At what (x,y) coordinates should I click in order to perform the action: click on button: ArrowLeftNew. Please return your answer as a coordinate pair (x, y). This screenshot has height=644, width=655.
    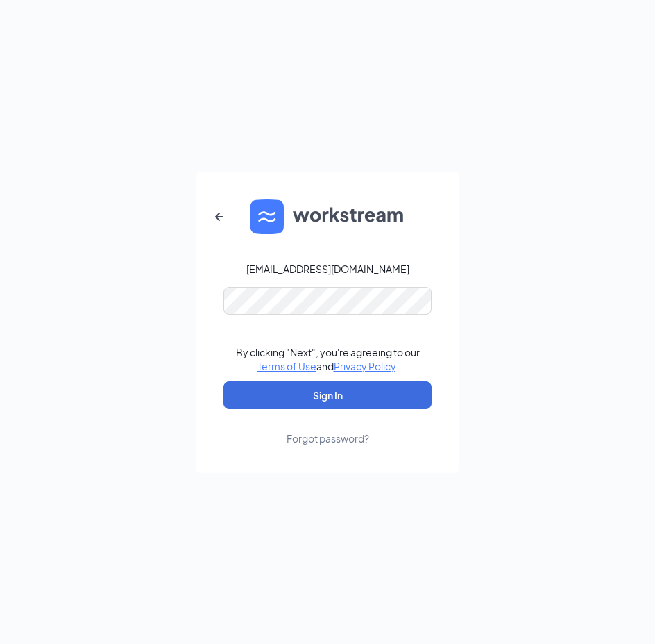
    Looking at the image, I should click on (219, 217).